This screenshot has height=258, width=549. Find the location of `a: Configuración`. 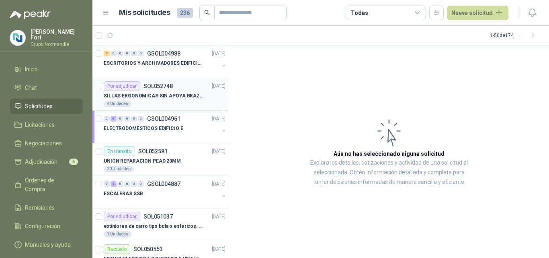

a: Configuración is located at coordinates (46, 226).